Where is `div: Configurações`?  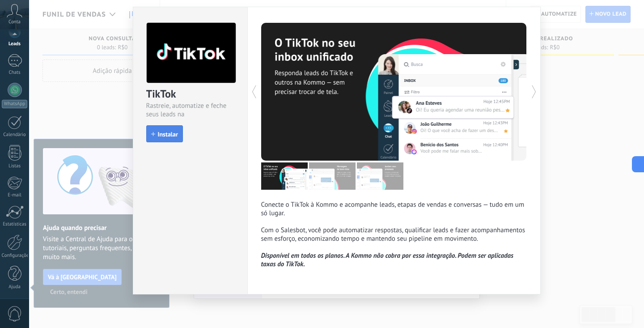
div: Configurações is located at coordinates (15, 256).